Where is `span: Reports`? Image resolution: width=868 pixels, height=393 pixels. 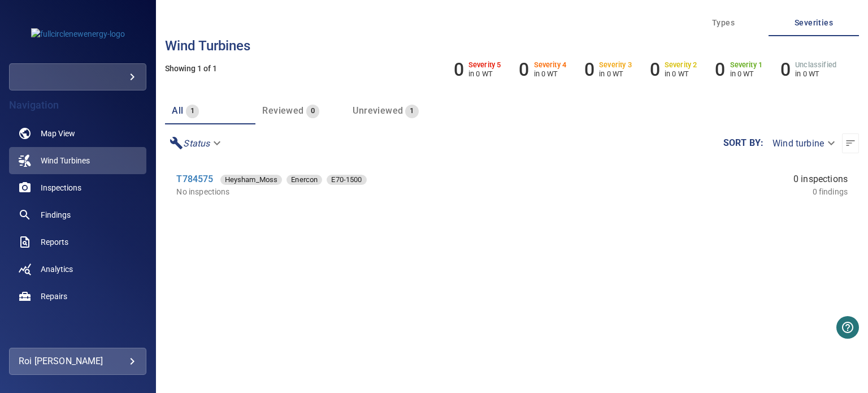
span: Reports is located at coordinates (54, 242).